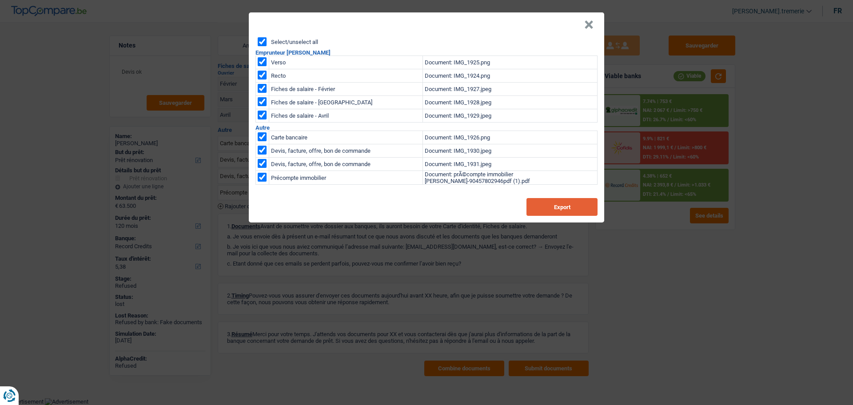  Describe the element at coordinates (510, 89) in the screenshot. I see `td: Document: IMG_1927.jpeg` at that location.